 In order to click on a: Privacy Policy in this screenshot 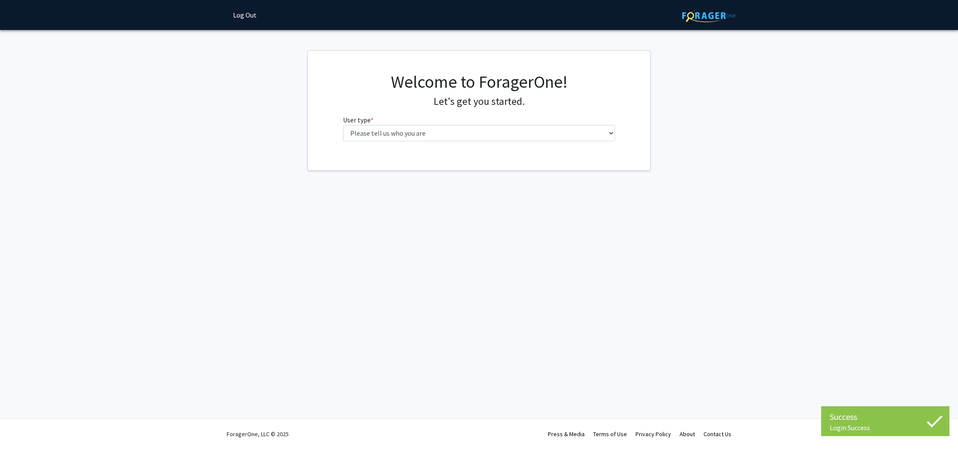, I will do `click(653, 434)`.